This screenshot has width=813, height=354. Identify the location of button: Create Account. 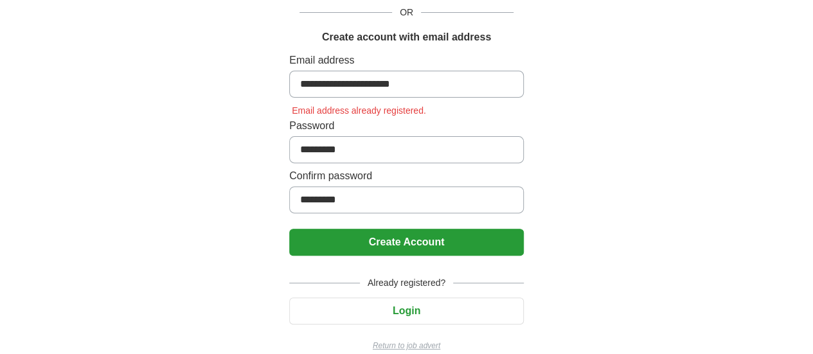
(406, 242).